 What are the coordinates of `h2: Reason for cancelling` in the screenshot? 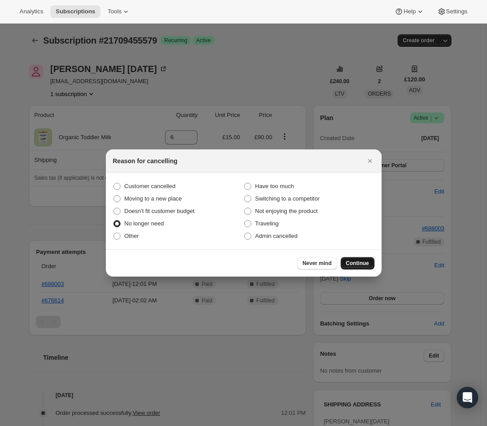 It's located at (145, 161).